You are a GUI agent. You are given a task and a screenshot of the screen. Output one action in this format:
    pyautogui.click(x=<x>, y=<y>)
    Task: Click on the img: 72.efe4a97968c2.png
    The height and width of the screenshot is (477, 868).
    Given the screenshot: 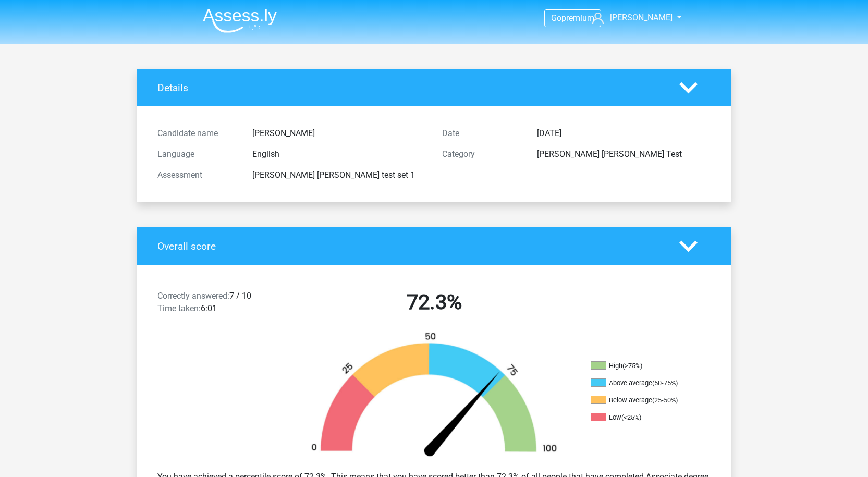 What is the action you would take?
    pyautogui.click(x=434, y=397)
    